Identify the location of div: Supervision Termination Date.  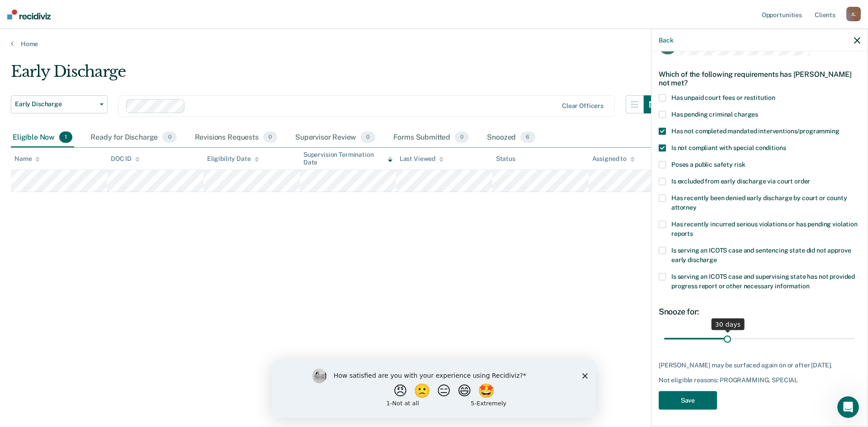
(348, 158).